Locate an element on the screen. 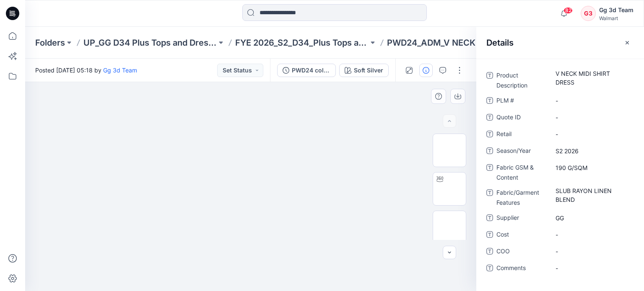 The height and width of the screenshot is (291, 644). a: UP_GG D34 Plus Tops and Dresses is located at coordinates (150, 43).